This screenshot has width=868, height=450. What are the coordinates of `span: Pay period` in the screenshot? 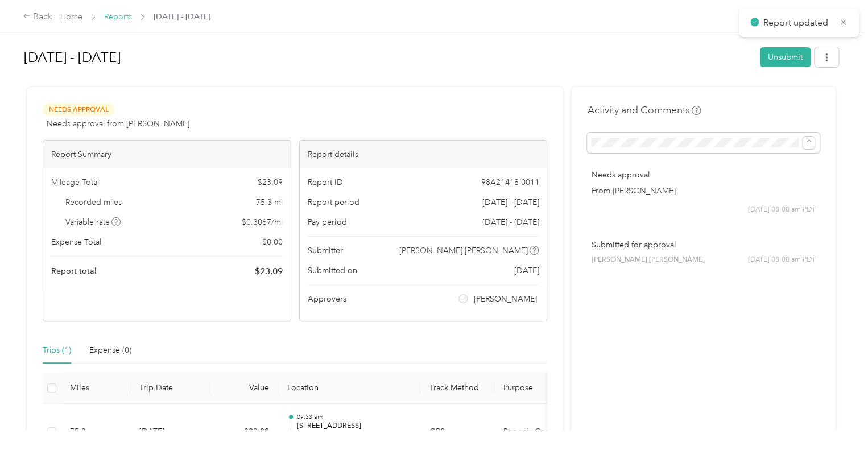 It's located at (327, 222).